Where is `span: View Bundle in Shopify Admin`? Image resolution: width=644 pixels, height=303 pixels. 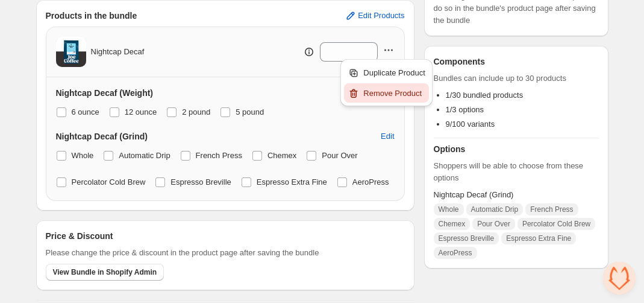
span: View Bundle in Shopify Admin is located at coordinates (105, 272).